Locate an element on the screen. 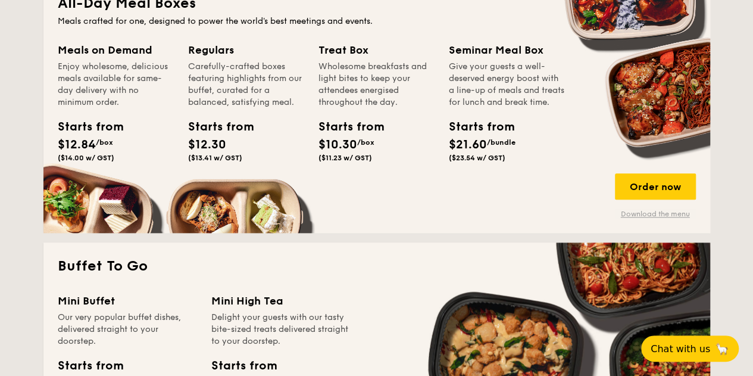 The width and height of the screenshot is (753, 376). span: /bundle is located at coordinates (501, 142).